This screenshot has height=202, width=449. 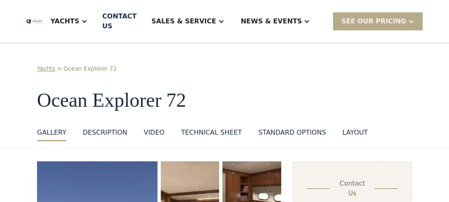 I want to click on a: Ocean Explorer 72, so click(x=90, y=69).